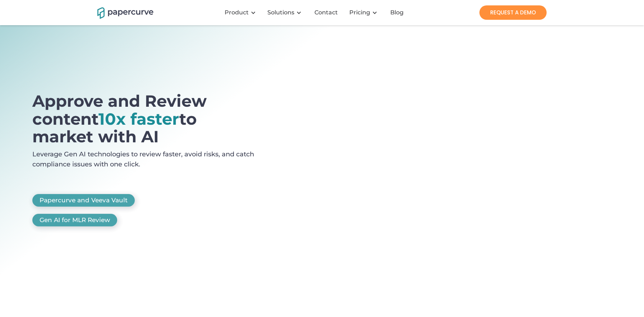 The width and height of the screenshot is (644, 317). Describe the element at coordinates (75, 220) in the screenshot. I see `a: Gen AI for MLR Review` at that location.